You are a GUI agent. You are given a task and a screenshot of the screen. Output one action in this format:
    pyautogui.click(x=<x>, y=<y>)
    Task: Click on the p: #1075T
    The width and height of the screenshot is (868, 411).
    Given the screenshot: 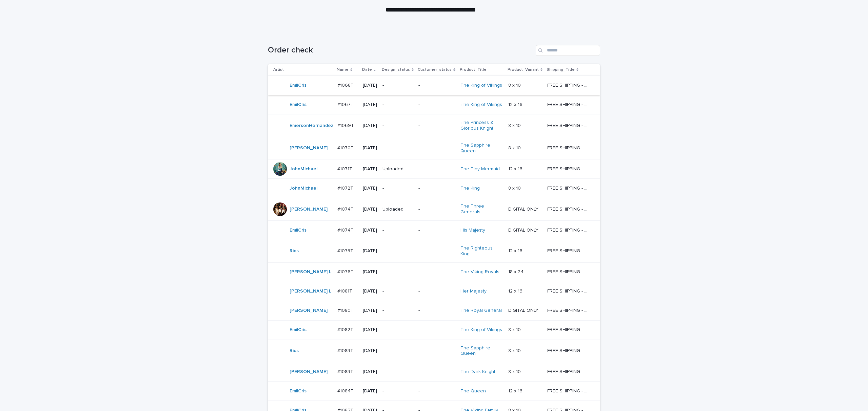 What is the action you would take?
    pyautogui.click(x=346, y=250)
    